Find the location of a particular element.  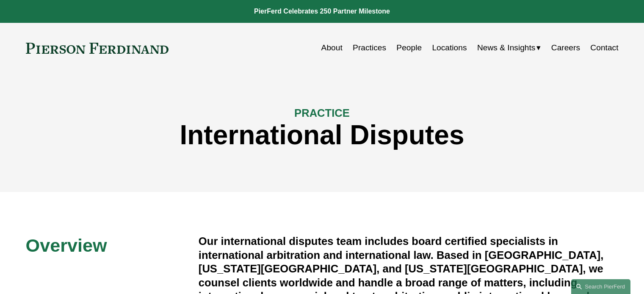

a: People is located at coordinates (409, 48).